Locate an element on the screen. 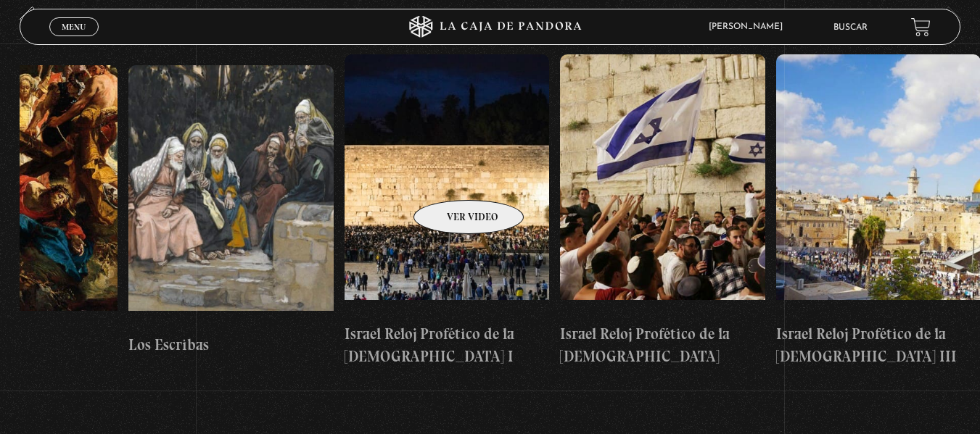 This screenshot has height=434, width=980. a: Los Escribas is located at coordinates (231, 211).